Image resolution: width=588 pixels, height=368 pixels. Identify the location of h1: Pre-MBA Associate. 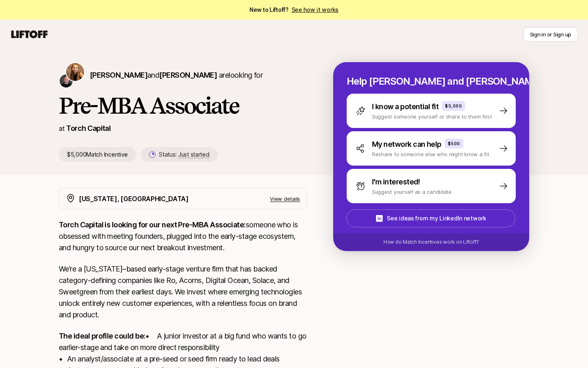
(183, 106).